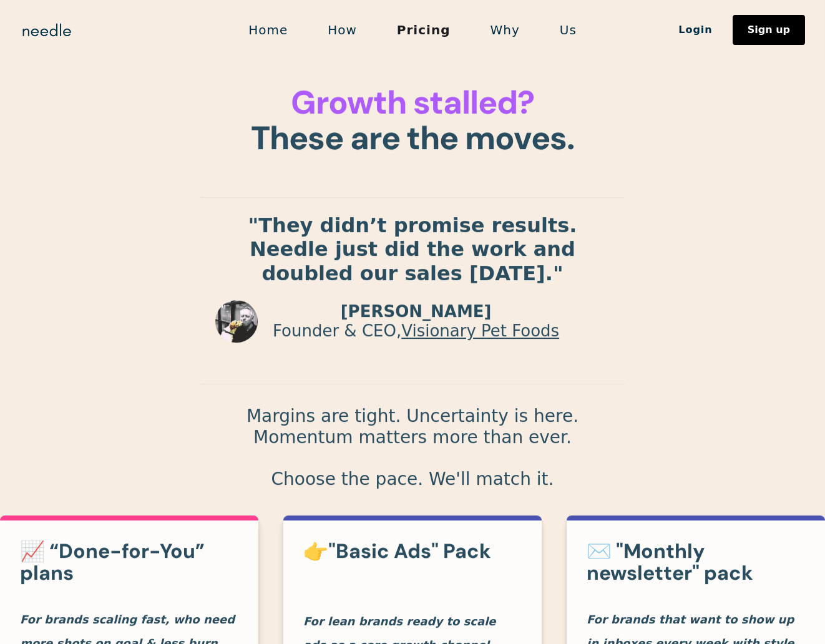 The height and width of the screenshot is (644, 825). I want to click on h1: These are the moves., so click(413, 120).